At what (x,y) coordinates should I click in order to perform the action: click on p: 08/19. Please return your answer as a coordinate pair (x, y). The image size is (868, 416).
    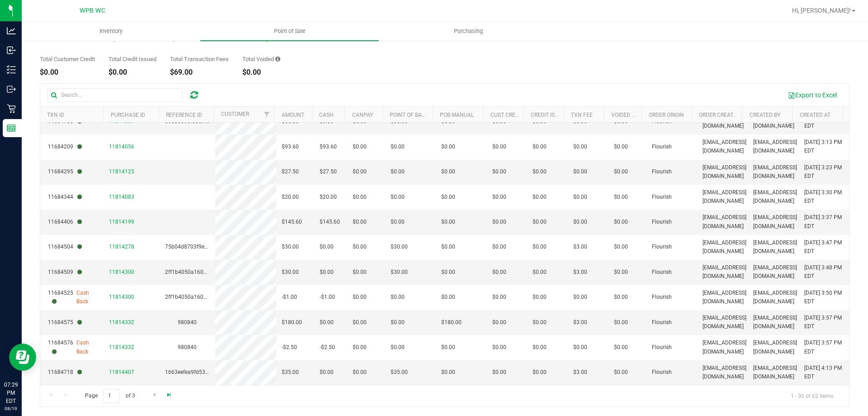
    Looking at the image, I should click on (11, 408).